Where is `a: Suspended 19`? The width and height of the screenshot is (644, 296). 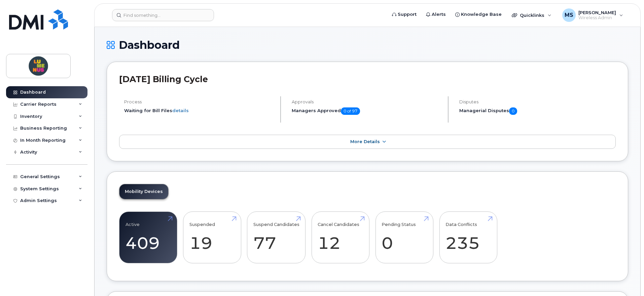
a: Suspended 19 is located at coordinates (212, 238).